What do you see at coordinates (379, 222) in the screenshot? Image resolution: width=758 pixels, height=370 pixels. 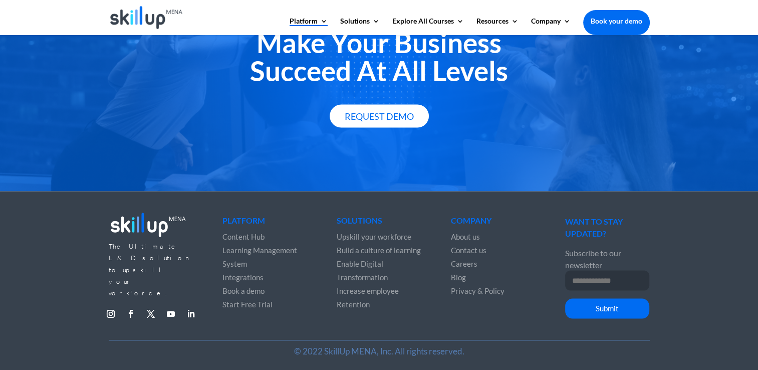 I see `h4: Solutions` at bounding box center [379, 222].